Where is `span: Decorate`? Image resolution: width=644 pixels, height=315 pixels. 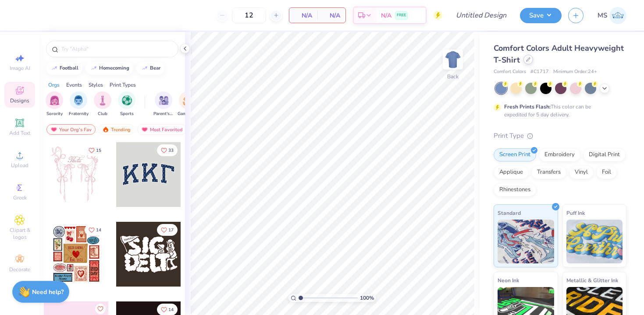
span: Decorate is located at coordinates (20, 270).